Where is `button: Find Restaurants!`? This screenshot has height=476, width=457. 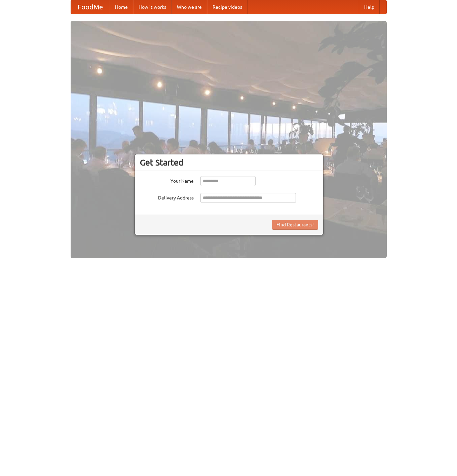 button: Find Restaurants! is located at coordinates (295, 225).